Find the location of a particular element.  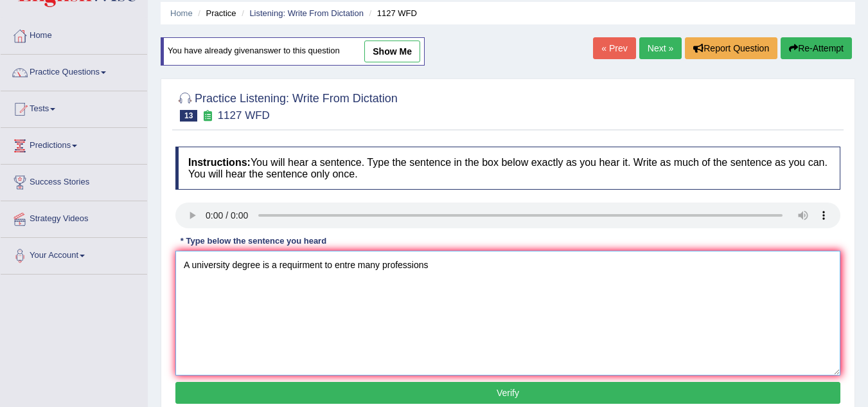

a: Strategy Videos is located at coordinates (74, 217).